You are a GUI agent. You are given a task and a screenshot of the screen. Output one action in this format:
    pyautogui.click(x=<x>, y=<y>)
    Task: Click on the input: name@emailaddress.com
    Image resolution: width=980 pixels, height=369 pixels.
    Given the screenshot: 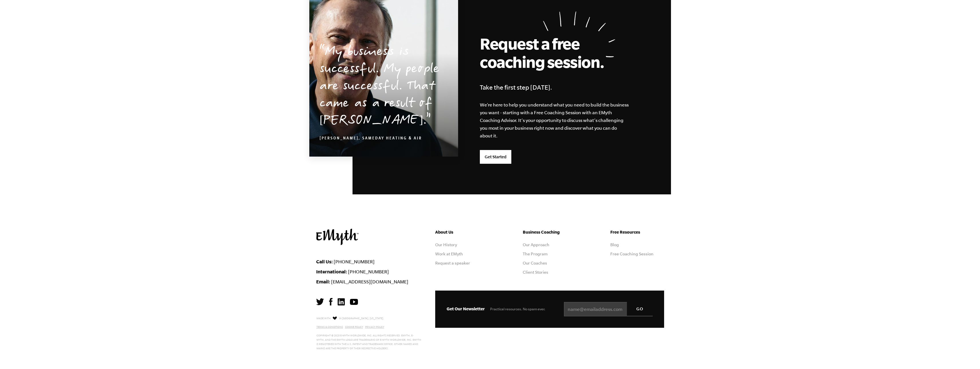 What is the action you would take?
    pyautogui.click(x=608, y=309)
    